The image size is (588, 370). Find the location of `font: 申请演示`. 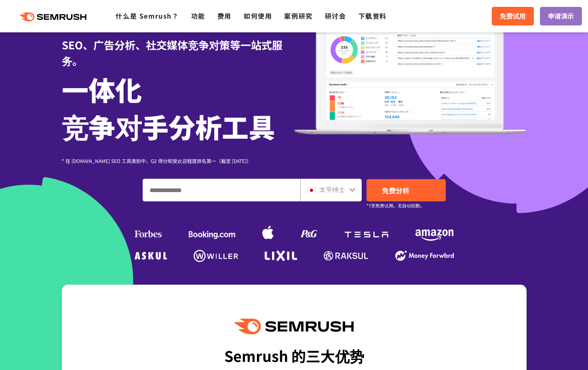

font: 申请演示 is located at coordinates (561, 16).